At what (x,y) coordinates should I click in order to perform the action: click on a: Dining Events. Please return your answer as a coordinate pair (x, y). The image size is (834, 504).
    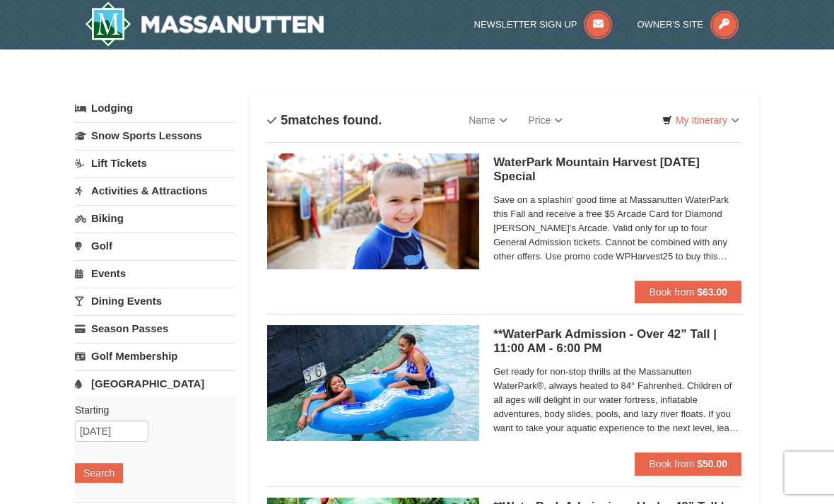
    Looking at the image, I should click on (155, 300).